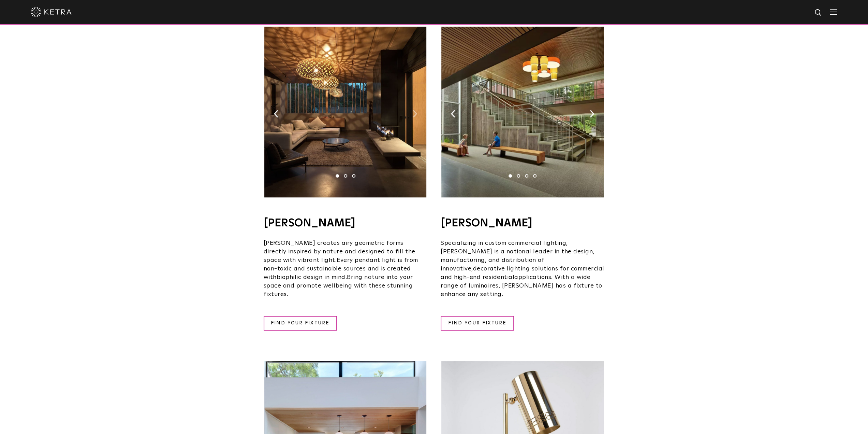 Image resolution: width=868 pixels, height=434 pixels. Describe the element at coordinates (346, 269) in the screenshot. I see `p: biophilic design in mind.` at that location.